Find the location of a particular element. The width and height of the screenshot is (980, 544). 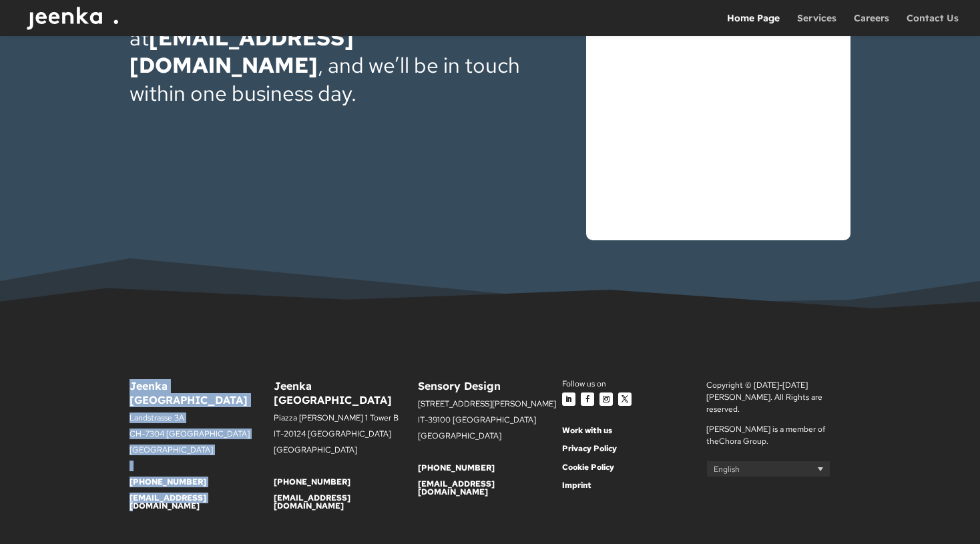

a: Work with us is located at coordinates (587, 431).